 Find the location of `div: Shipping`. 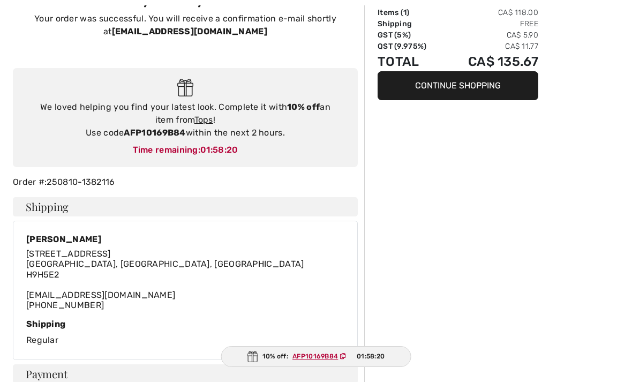

div: Shipping is located at coordinates (185, 324).